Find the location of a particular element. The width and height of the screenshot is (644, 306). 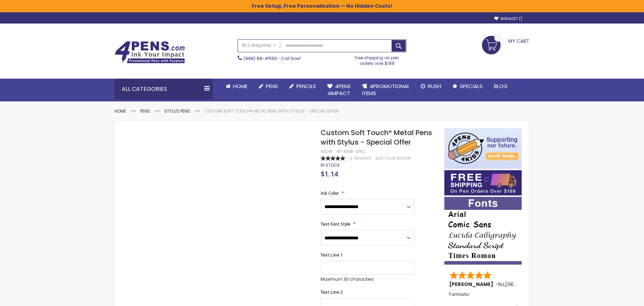

span: - Call Now! is located at coordinates (272, 58).